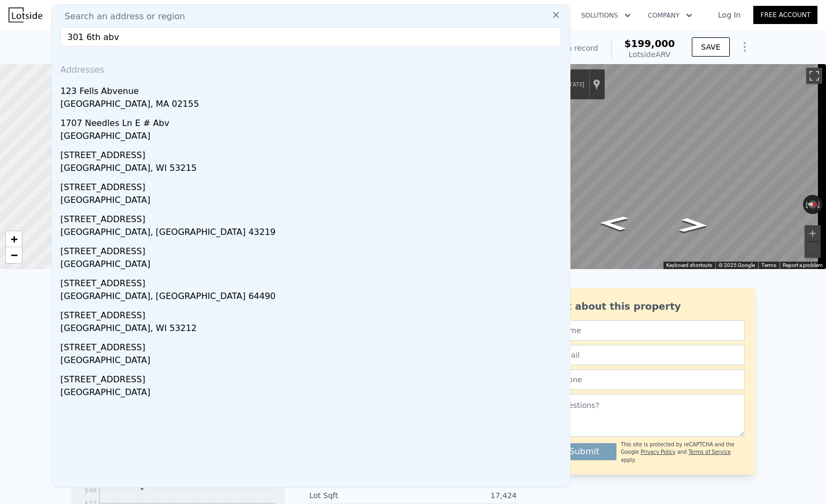  What do you see at coordinates (650, 55) in the screenshot?
I see `div: Lotside ARV` at bounding box center [650, 55].